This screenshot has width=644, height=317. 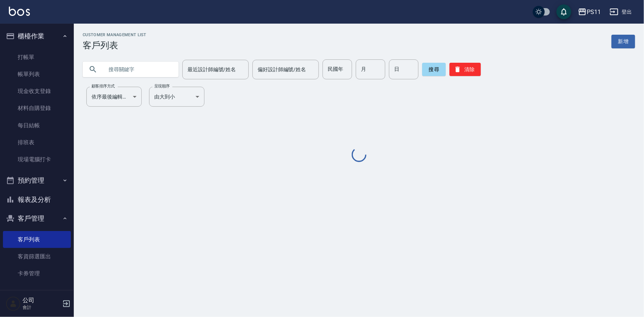 What do you see at coordinates (103, 86) in the screenshot?
I see `label: 顧客排序方式` at bounding box center [103, 86].